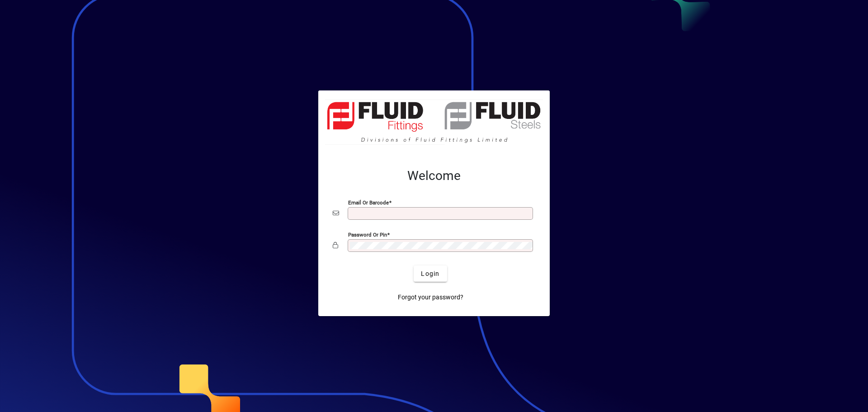  I want to click on span: Login, so click(430, 274).